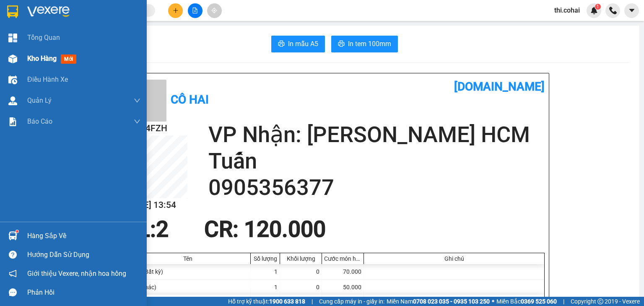  I want to click on div: Ghi chú, so click(454, 259).